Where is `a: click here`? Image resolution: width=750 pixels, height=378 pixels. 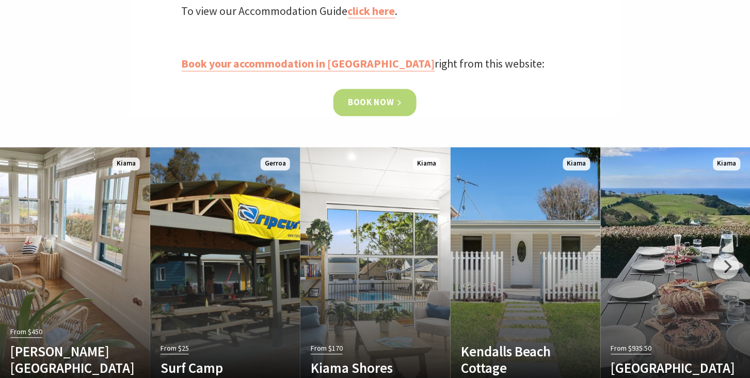
a: click here is located at coordinates (372, 11).